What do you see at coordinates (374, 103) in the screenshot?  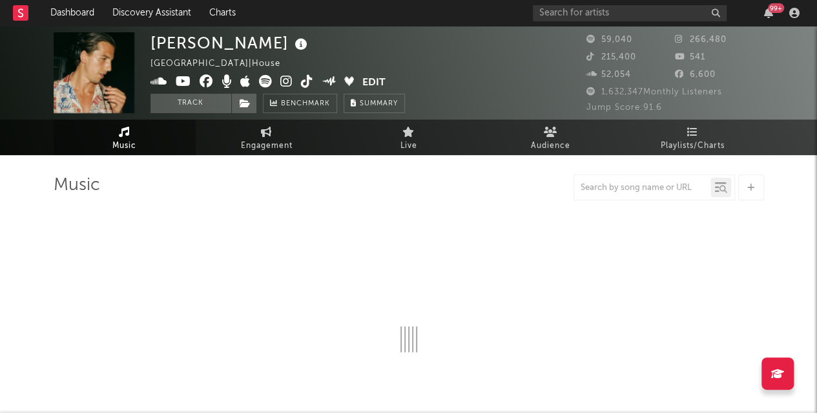 I see `button: Summary` at bounding box center [374, 103].